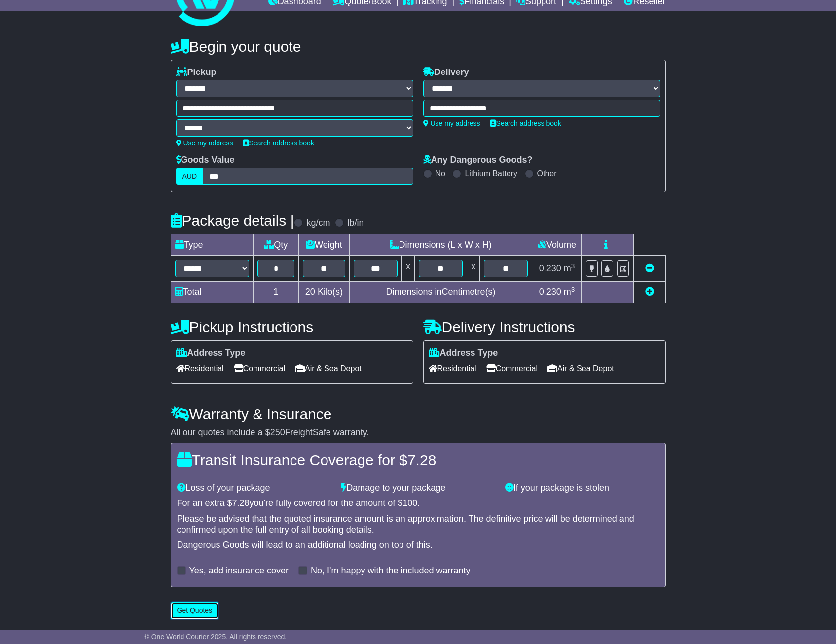  I want to click on label: No, so click(441, 173).